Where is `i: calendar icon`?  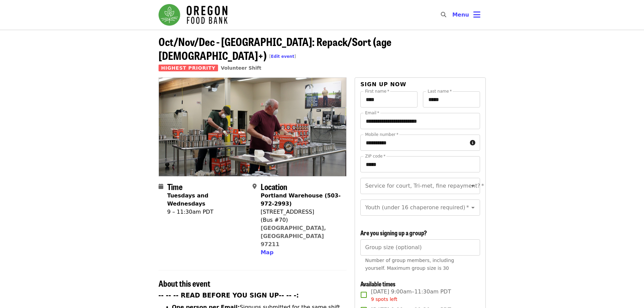
i: calendar icon is located at coordinates (161, 186).